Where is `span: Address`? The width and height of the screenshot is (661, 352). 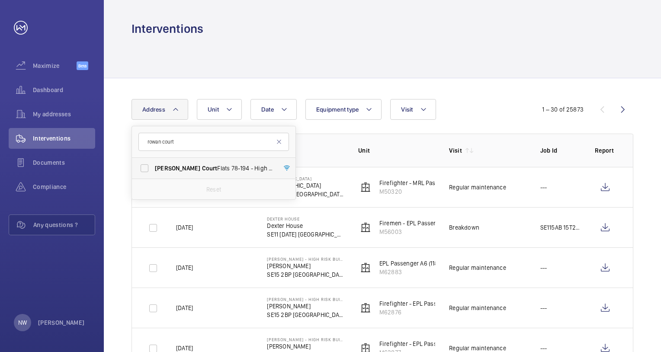
span: Address is located at coordinates (154, 110).